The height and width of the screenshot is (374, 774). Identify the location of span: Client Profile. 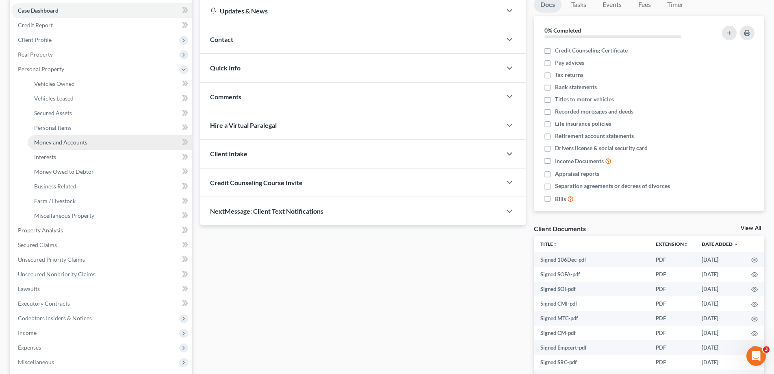
(35, 39).